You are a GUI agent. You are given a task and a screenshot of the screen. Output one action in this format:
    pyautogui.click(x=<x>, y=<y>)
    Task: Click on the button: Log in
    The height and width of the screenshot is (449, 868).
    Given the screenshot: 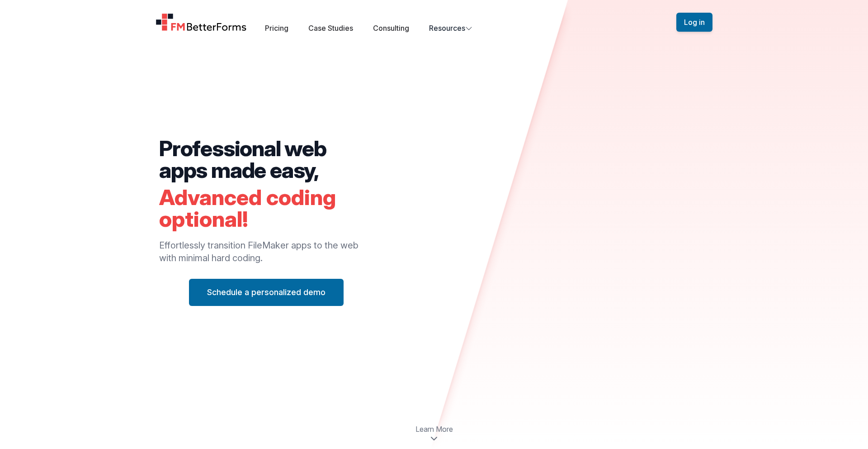 What is the action you would take?
    pyautogui.click(x=695, y=22)
    